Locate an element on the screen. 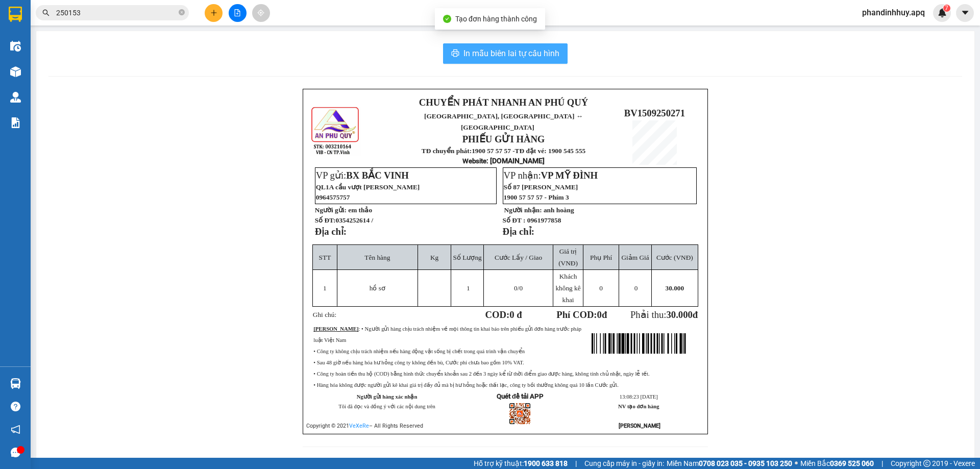 Image resolution: width=980 pixels, height=469 pixels. span: Cước Lấy / Giao is located at coordinates (518, 257).